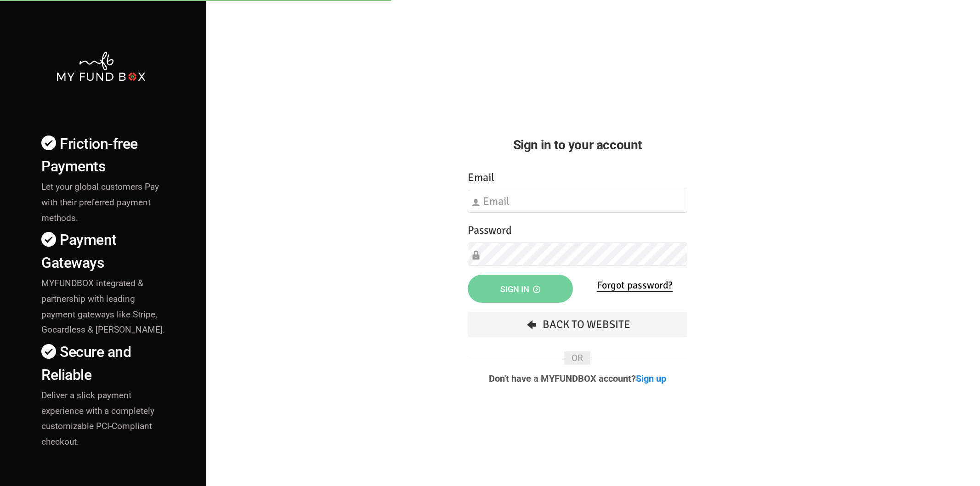 The height and width of the screenshot is (486, 980). Describe the element at coordinates (651, 378) in the screenshot. I see `a: Sign up` at that location.